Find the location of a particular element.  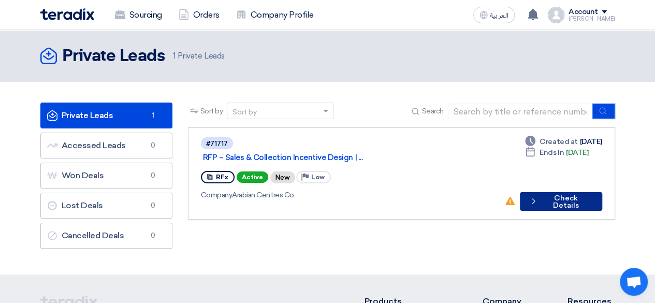

img: profile_test.png is located at coordinates (556, 15).